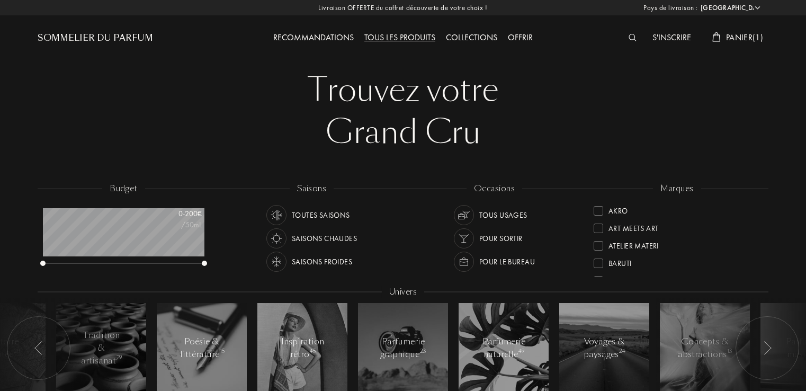 The image size is (806, 391). I want to click on div: Poésie & littérature, so click(202, 348).